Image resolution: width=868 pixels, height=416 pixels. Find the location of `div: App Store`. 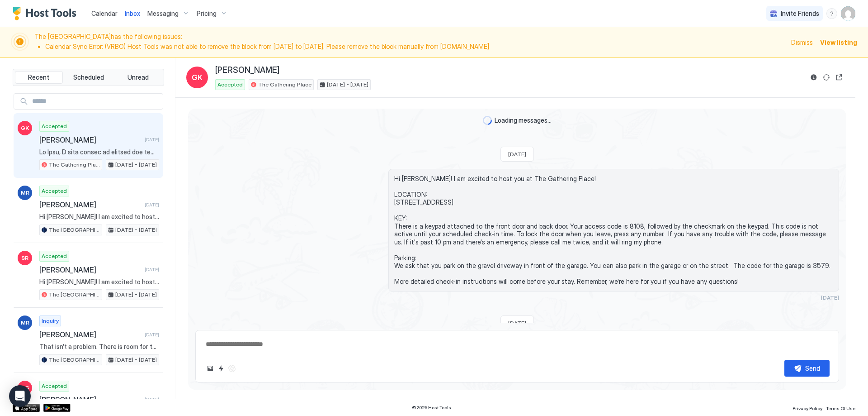

div: App Store is located at coordinates (26, 407).